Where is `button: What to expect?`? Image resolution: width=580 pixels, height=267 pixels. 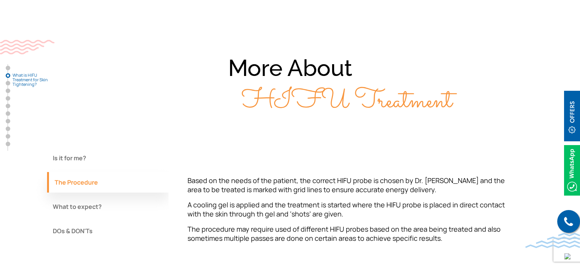
button: What to expect? is located at coordinates (108, 207).